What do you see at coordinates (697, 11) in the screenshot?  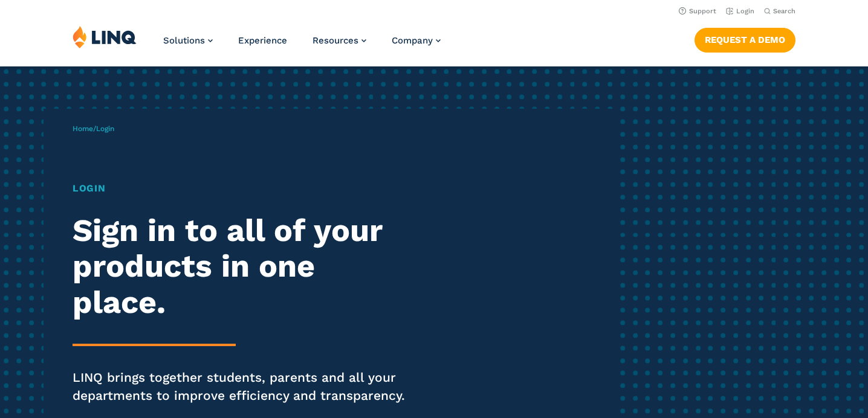 I see `a: Support` at bounding box center [697, 11].